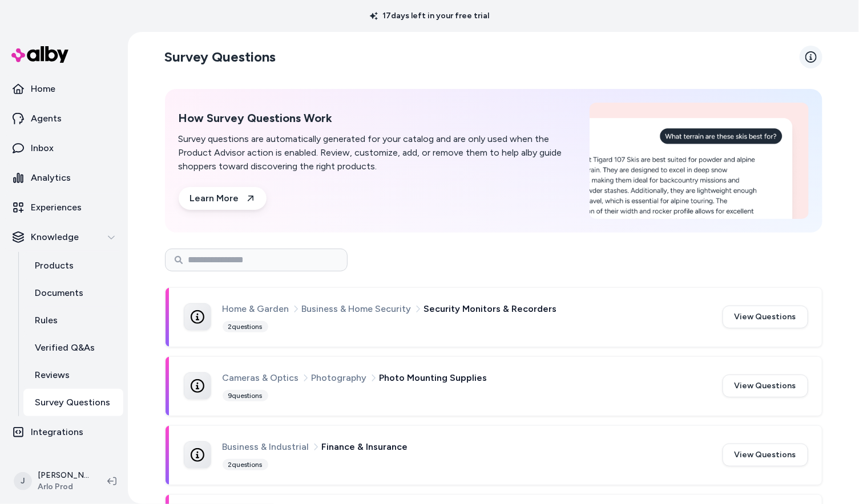 This screenshot has height=504, width=859. What do you see at coordinates (43, 89) in the screenshot?
I see `p: Home` at bounding box center [43, 89].